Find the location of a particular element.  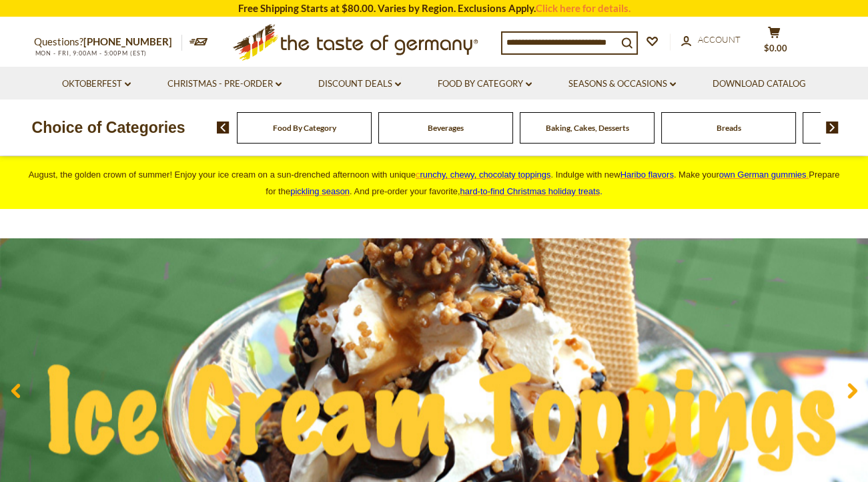

span: Account is located at coordinates (719, 39).